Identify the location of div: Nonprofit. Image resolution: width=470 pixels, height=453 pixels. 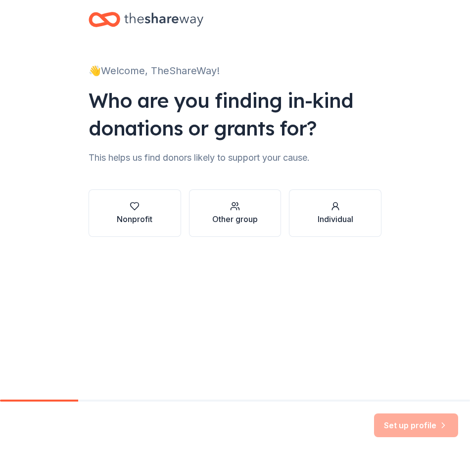
(135, 219).